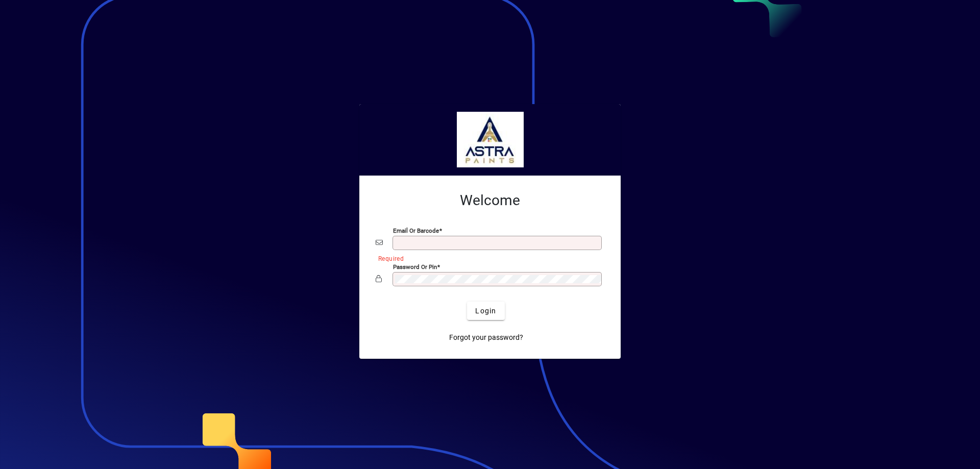  What do you see at coordinates (415, 267) in the screenshot?
I see `mat-label: Password or Pin` at bounding box center [415, 267].